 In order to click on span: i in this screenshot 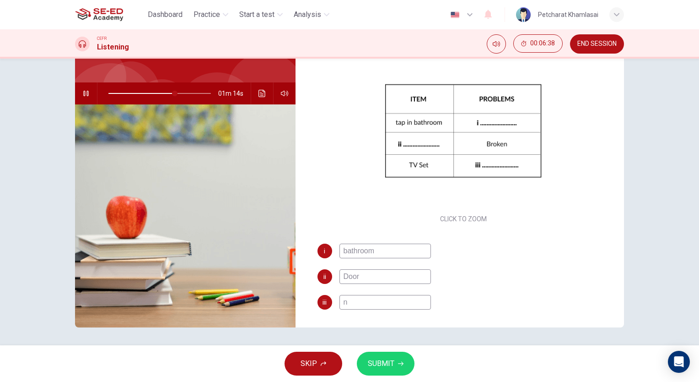, I will do `click(324, 251)`.